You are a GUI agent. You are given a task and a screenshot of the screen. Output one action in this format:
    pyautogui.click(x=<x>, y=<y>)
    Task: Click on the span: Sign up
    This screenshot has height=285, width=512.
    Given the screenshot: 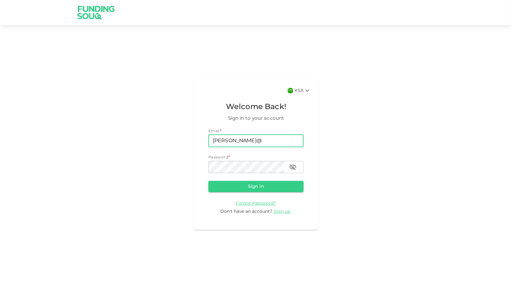 What is the action you would take?
    pyautogui.click(x=282, y=212)
    